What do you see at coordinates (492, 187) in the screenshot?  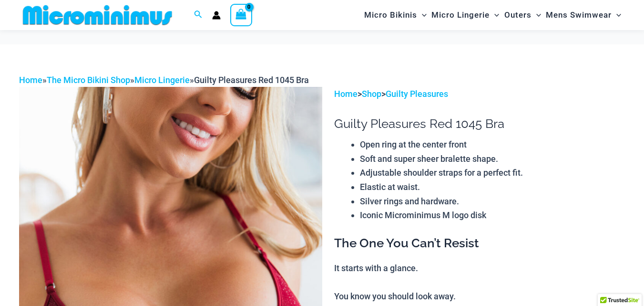 I see `li: Elastic at waist.` at bounding box center [492, 187].